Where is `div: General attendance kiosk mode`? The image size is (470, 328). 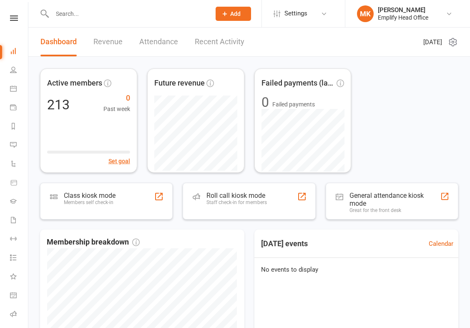 div: General attendance kiosk mode is located at coordinates (395, 199).